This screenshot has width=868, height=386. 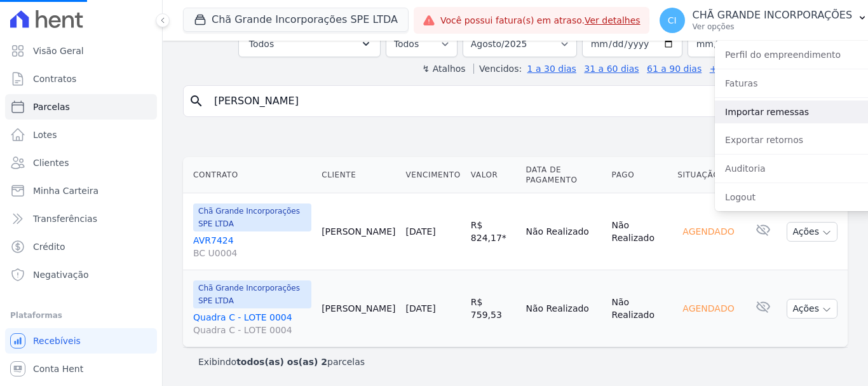 What do you see at coordinates (493, 175) in the screenshot?
I see `th: Valor` at bounding box center [493, 175].